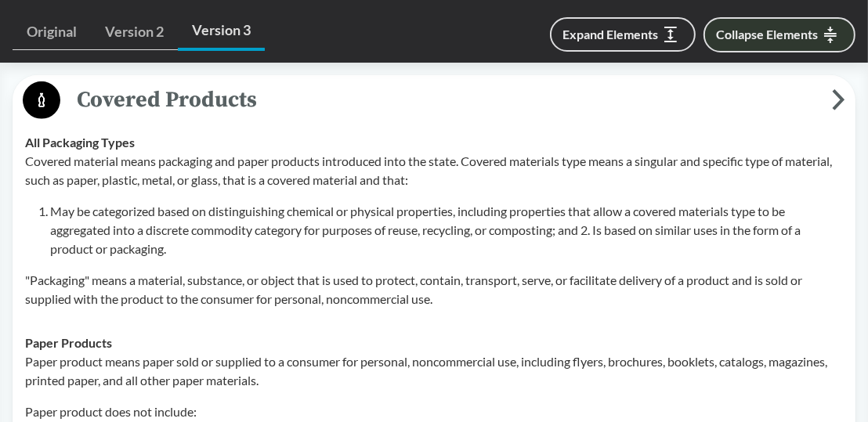 The width and height of the screenshot is (868, 422). What do you see at coordinates (434, 100) in the screenshot?
I see `button: Covered Products` at bounding box center [434, 100].